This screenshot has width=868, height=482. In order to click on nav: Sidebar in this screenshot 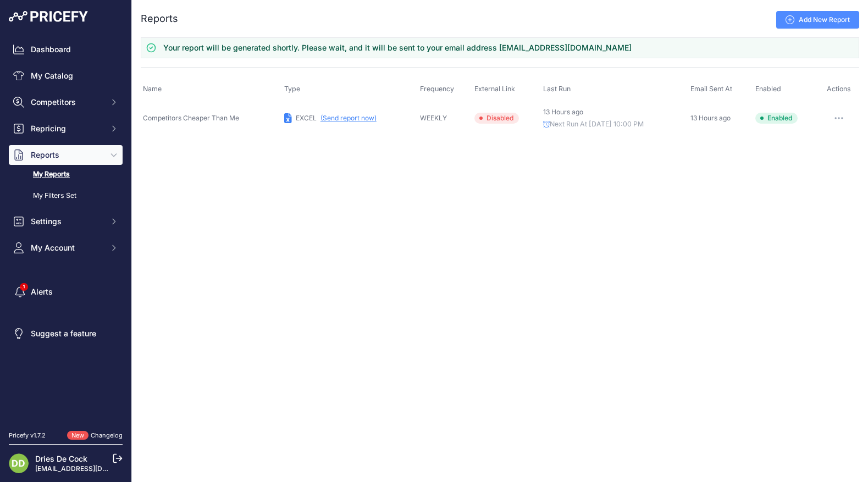, I will do `click(65, 228)`.